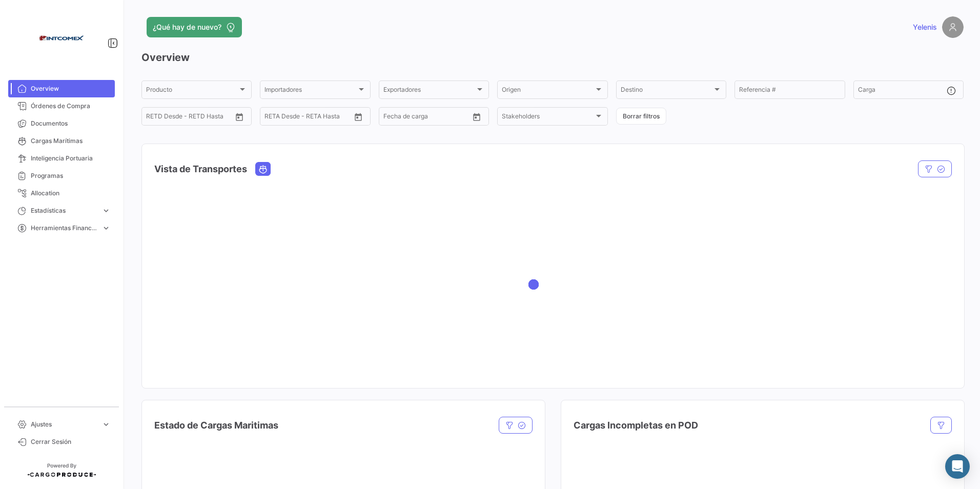 This screenshot has width=980, height=489. What do you see at coordinates (263, 169) in the screenshot?
I see `button: Ocean` at bounding box center [263, 169].